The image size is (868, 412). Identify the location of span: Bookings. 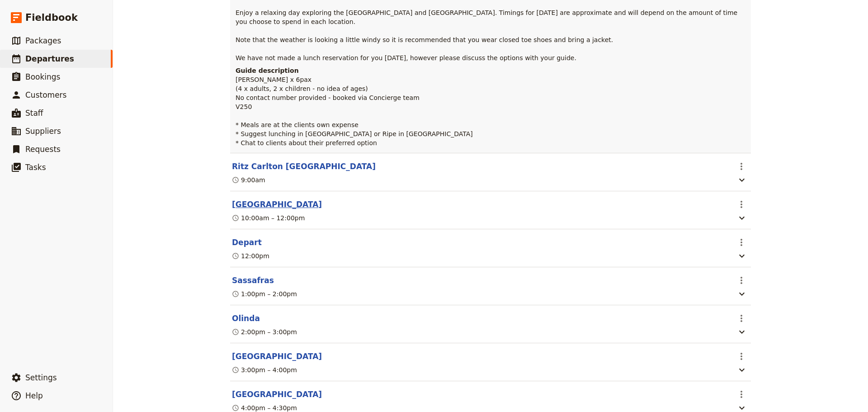
(43, 77).